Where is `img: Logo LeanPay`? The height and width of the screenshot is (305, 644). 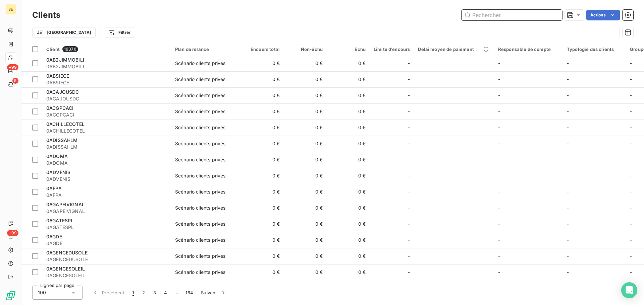
img: Logo LeanPay is located at coordinates (11, 296).